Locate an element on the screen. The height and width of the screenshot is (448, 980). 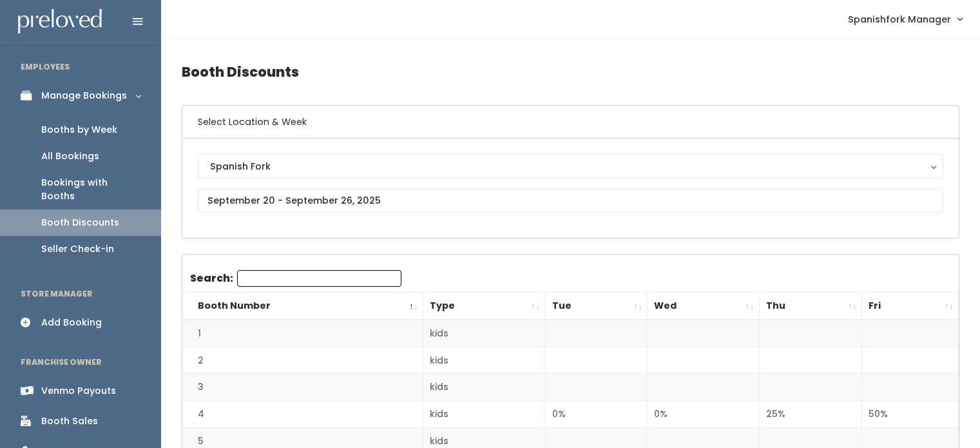
div: Venmo Payouts is located at coordinates (78, 391).